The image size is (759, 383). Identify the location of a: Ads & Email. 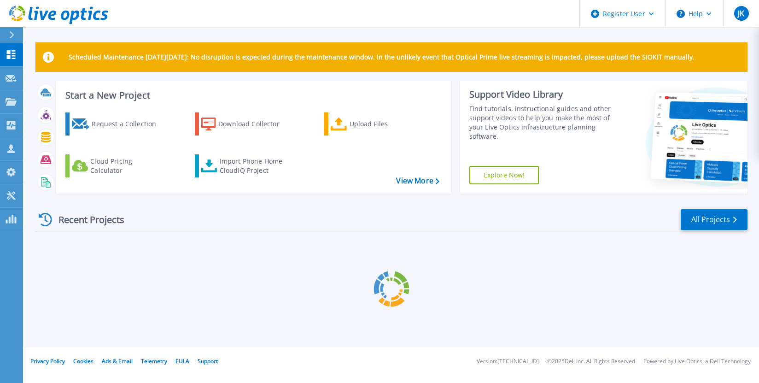
(117, 361).